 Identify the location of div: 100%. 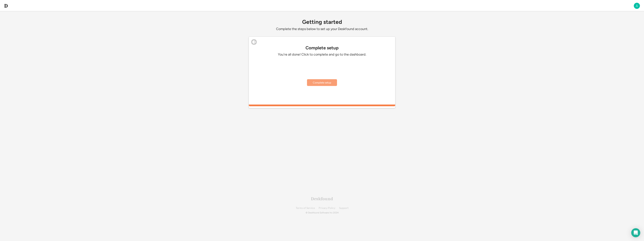
(322, 105).